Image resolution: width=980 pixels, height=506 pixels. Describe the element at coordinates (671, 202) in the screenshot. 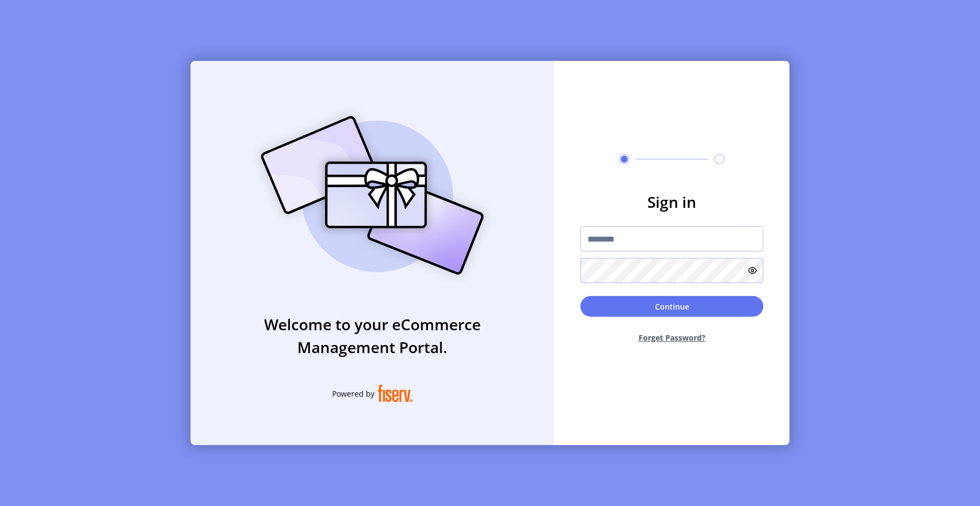

I see `h3: Sign in` at that location.